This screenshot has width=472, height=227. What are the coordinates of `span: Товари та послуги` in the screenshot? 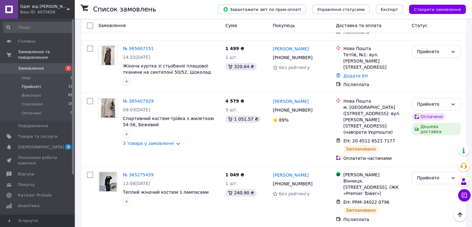 It's located at (38, 136).